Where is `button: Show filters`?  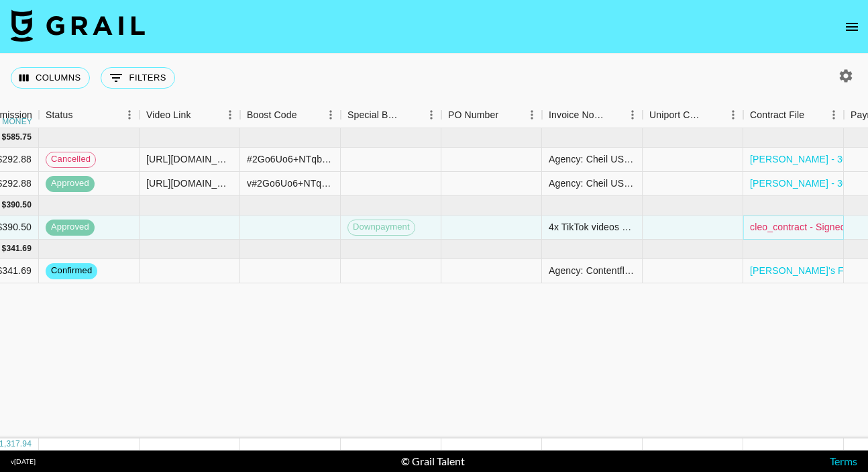
button: Show filters is located at coordinates (137, 78).